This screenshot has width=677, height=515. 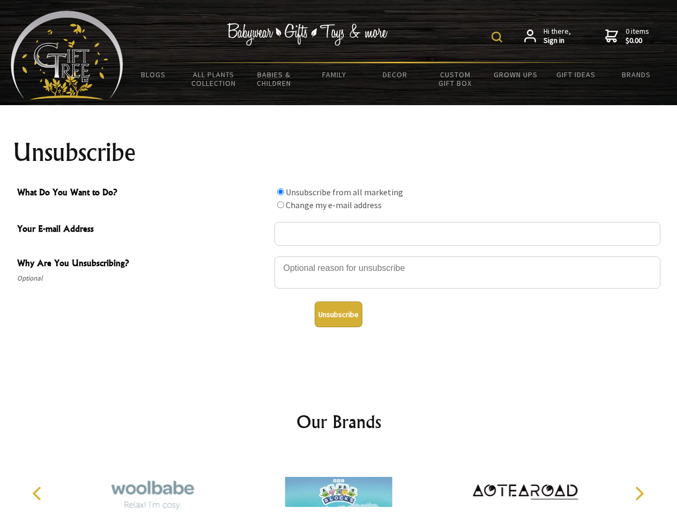 What do you see at coordinates (637, 75) in the screenshot?
I see `a: Brands` at bounding box center [637, 75].